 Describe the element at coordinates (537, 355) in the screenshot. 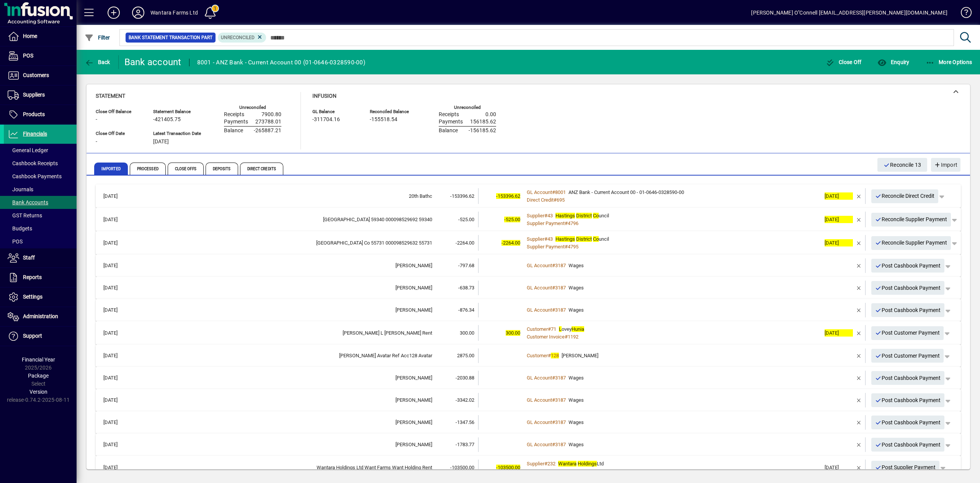

I see `span: Customer` at that location.